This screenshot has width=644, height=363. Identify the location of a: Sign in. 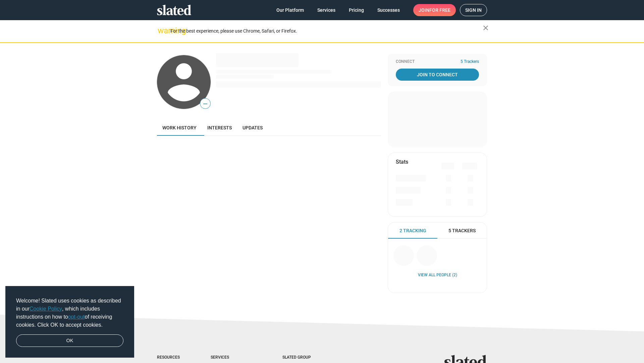
(473, 10).